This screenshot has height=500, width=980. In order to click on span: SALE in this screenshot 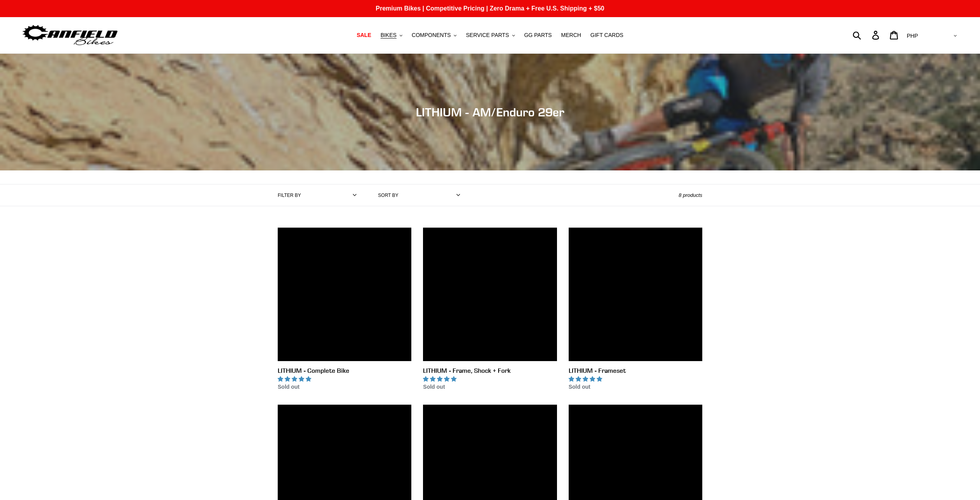, I will do `click(364, 35)`.